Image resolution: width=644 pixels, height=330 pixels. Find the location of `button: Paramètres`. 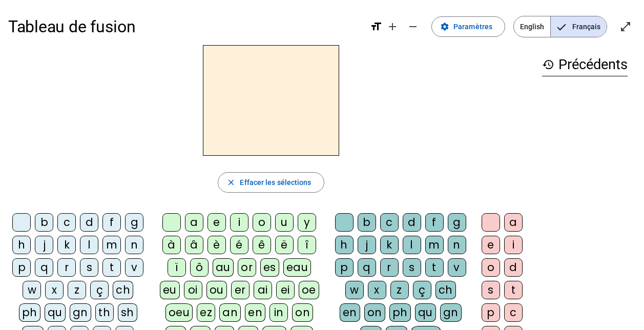

button: Paramètres is located at coordinates (468, 27).